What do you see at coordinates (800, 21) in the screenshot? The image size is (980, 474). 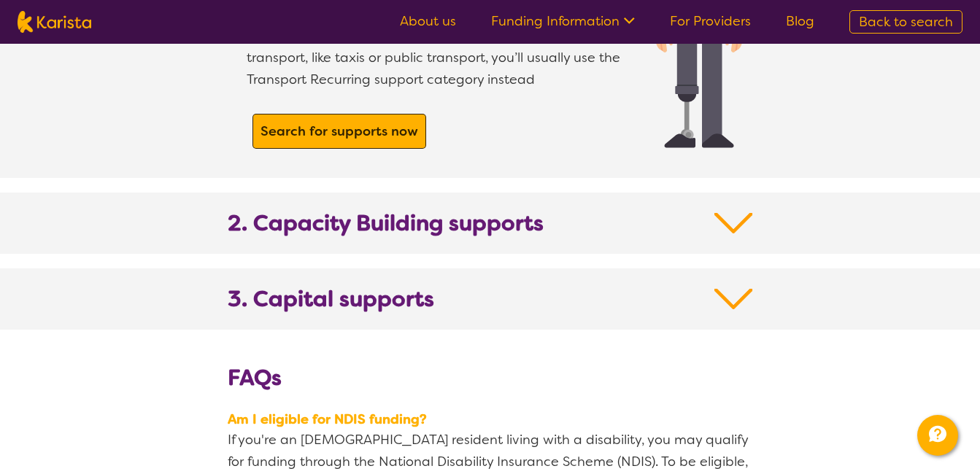 I see `a: Blog` at bounding box center [800, 21].